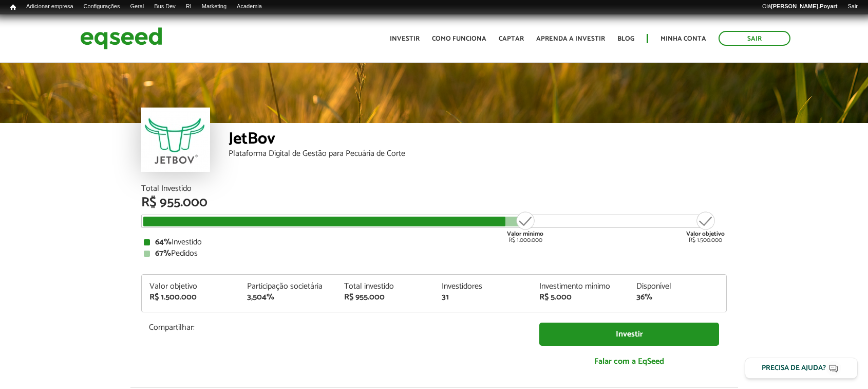 The height and width of the screenshot is (389, 868). I want to click on div: 3,504%, so click(288, 297).